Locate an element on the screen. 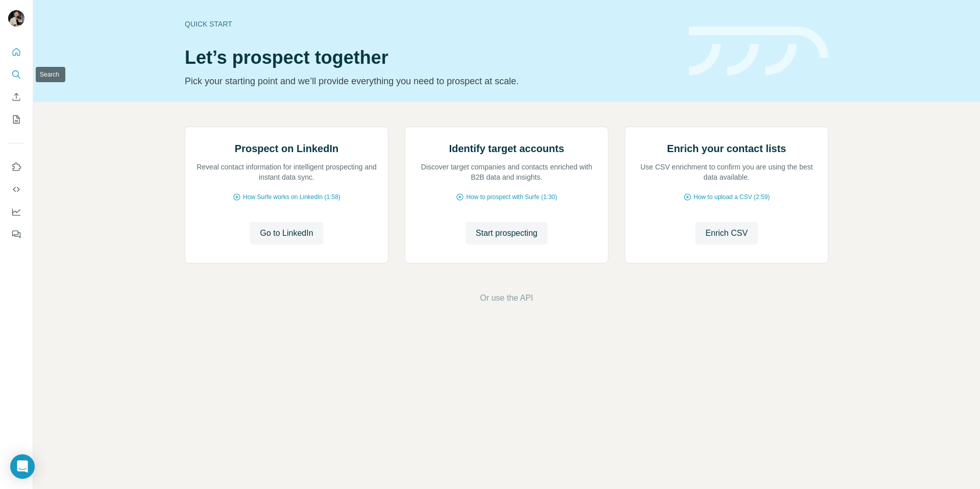 This screenshot has height=489, width=980. button: Use Surfe API is located at coordinates (16, 190).